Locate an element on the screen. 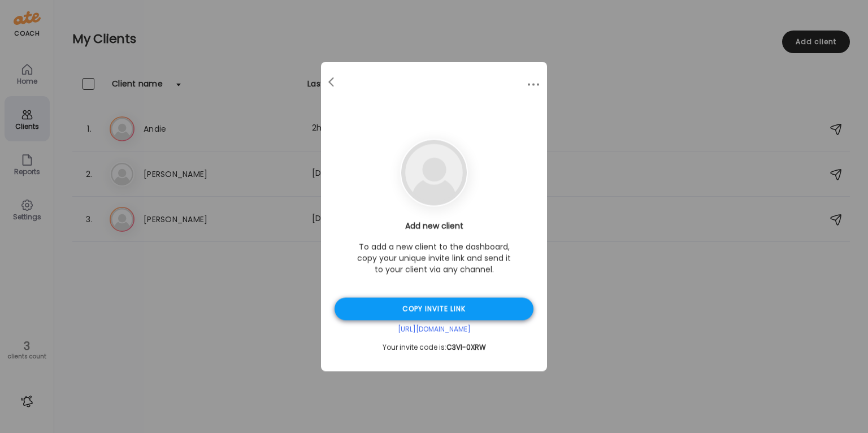 The height and width of the screenshot is (433, 868). span: C3VI-0XRW is located at coordinates (466, 347).